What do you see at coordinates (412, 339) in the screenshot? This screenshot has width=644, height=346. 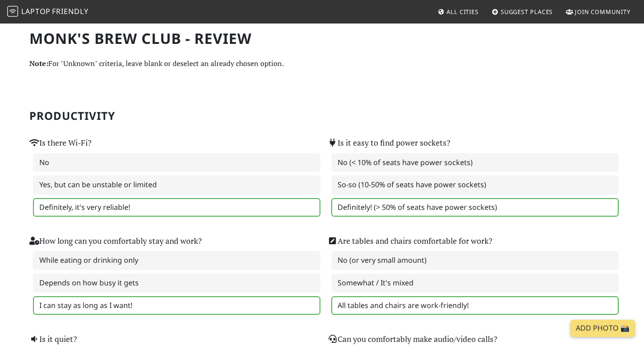 I see `label: Can you comfortably make audio/video calls?` at bounding box center [412, 339].